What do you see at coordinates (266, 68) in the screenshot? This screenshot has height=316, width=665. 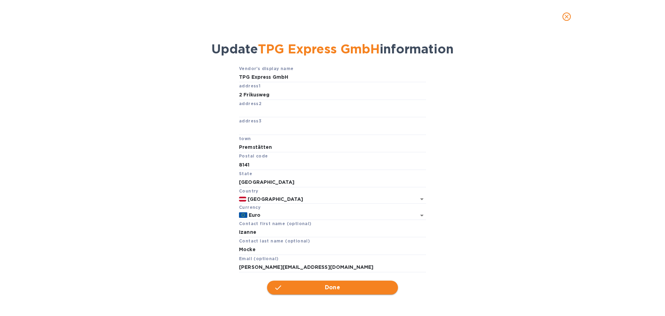 I see `b: Vendor's display name` at bounding box center [266, 68].